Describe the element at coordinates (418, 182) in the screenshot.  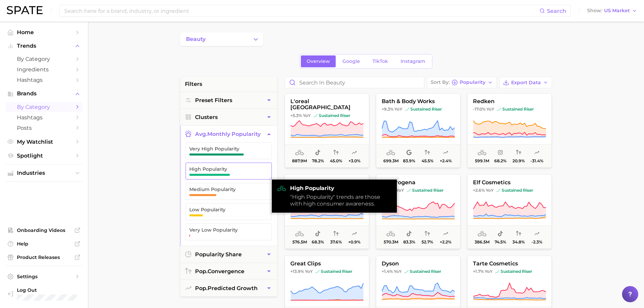
I see `span: neutrogena` at that location.